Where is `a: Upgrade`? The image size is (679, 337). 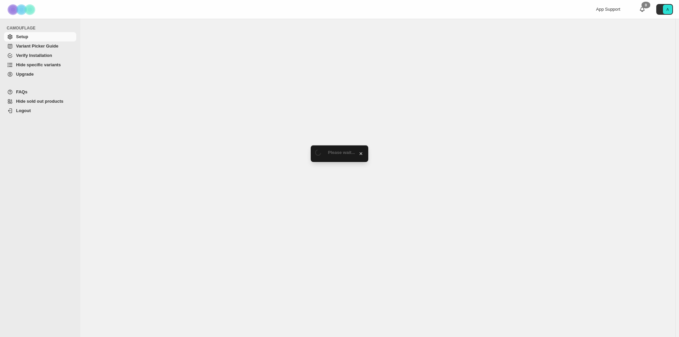 a: Upgrade is located at coordinates (40, 74).